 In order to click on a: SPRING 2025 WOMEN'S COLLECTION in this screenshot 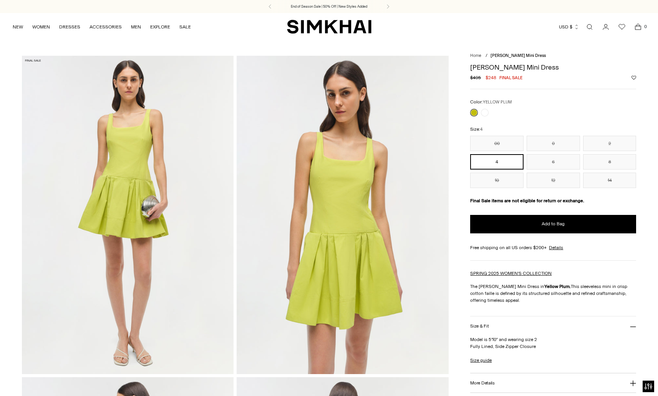, I will do `click(511, 273)`.